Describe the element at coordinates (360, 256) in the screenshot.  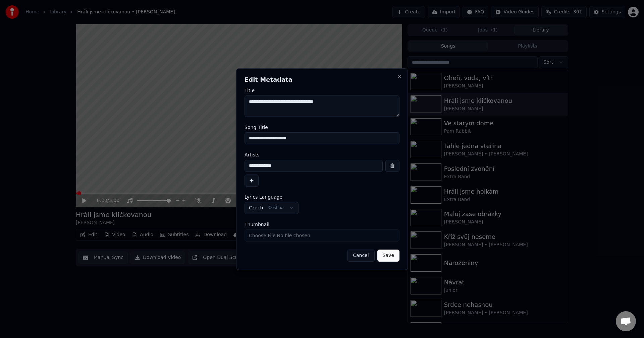
I see `button: Cancel` at that location.